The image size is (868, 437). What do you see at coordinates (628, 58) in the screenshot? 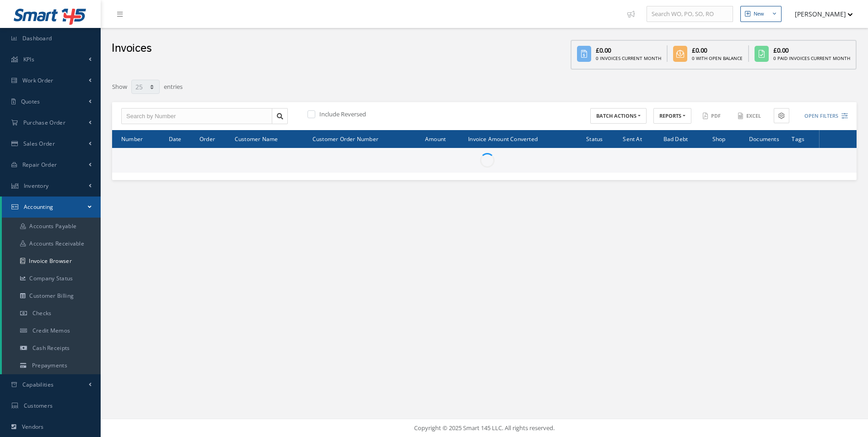
I see `div: 0 Invoices Current Month` at bounding box center [628, 58].